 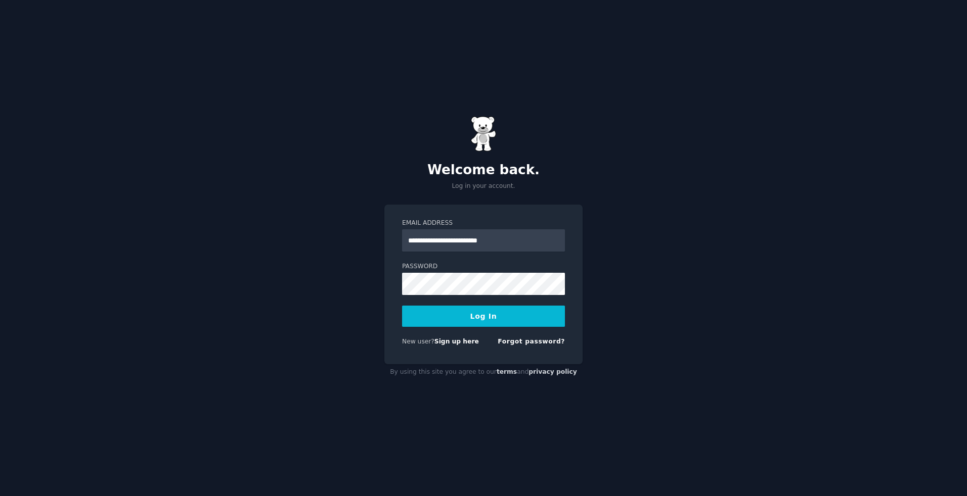 What do you see at coordinates (483, 187) in the screenshot?
I see `p: Log in your account.` at bounding box center [483, 187].